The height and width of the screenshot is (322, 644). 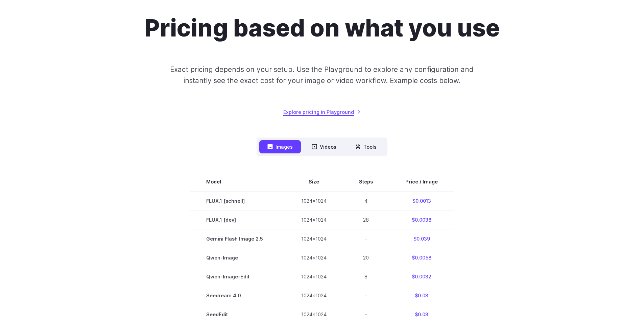 I want to click on td: Qwen-Image-Edit, so click(x=237, y=276).